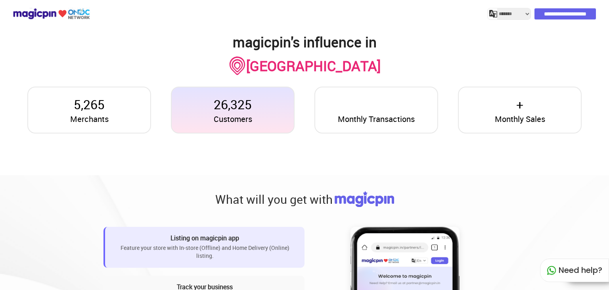 This screenshot has height=290, width=609. What do you see at coordinates (575, 270) in the screenshot?
I see `div: Need help?` at bounding box center [575, 270].